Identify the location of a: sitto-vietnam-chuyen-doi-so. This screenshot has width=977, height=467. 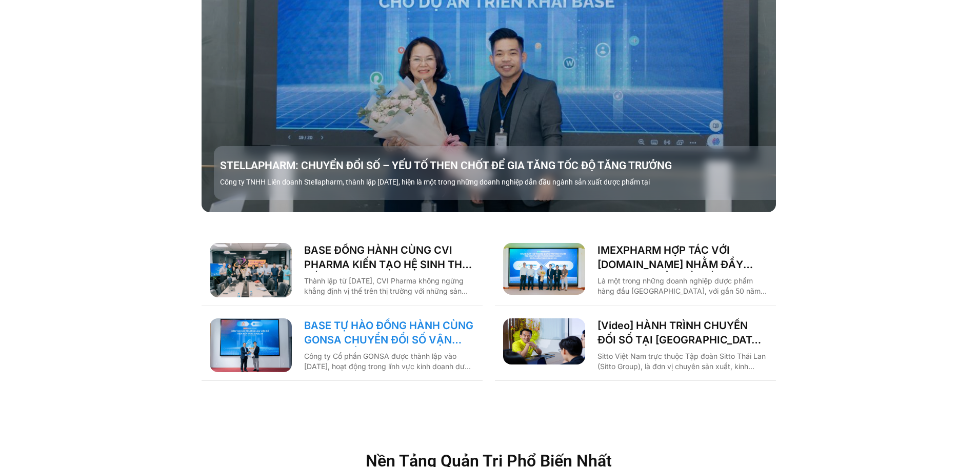
(544, 345).